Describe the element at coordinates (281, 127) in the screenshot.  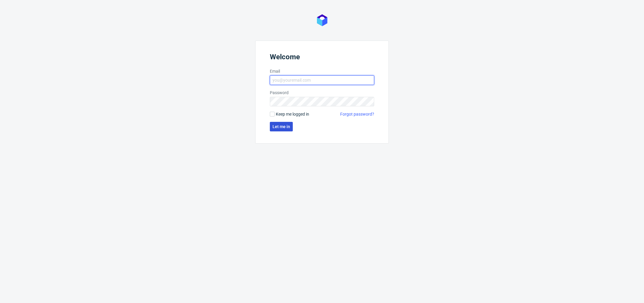
I see `span: Let me in` at that location.